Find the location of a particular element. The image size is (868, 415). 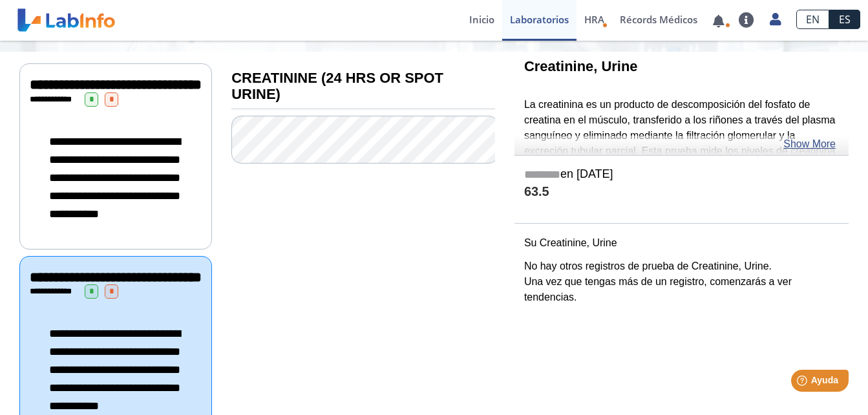

a: Show More is located at coordinates (809, 144).